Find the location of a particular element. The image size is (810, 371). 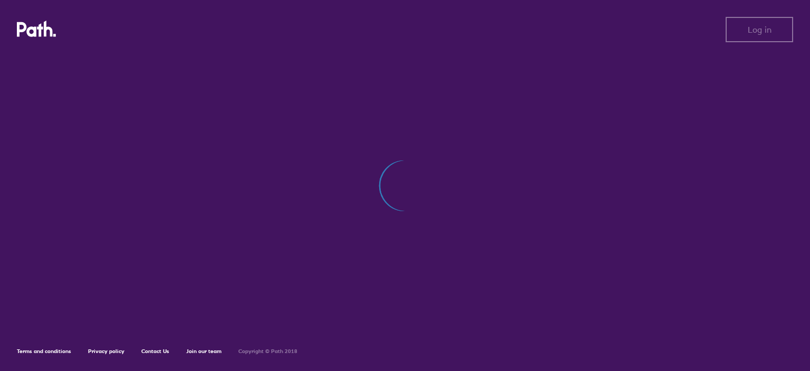

a: Join our team is located at coordinates (204, 351).